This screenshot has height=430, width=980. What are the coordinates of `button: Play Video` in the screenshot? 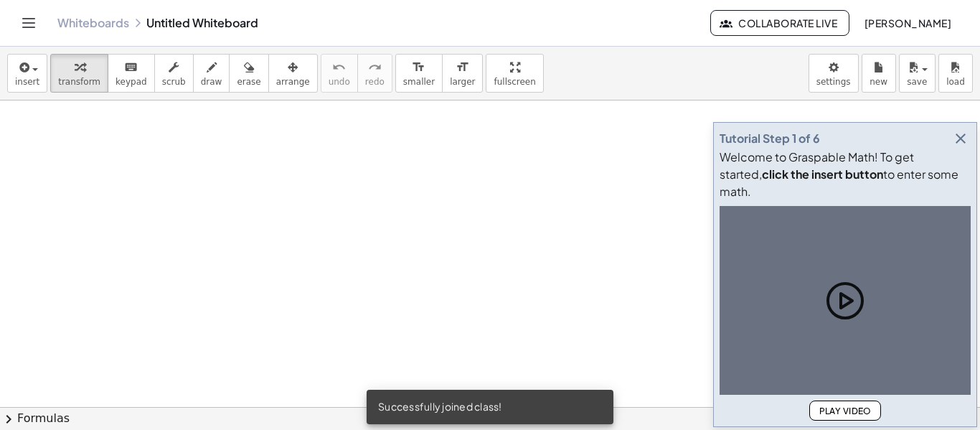 It's located at (845, 411).